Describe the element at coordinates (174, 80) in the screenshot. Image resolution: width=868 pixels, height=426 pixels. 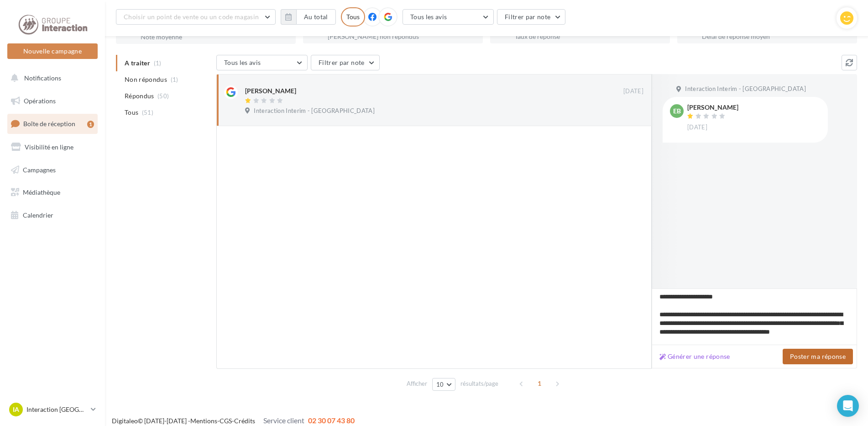
I see `span: (1)` at that location.